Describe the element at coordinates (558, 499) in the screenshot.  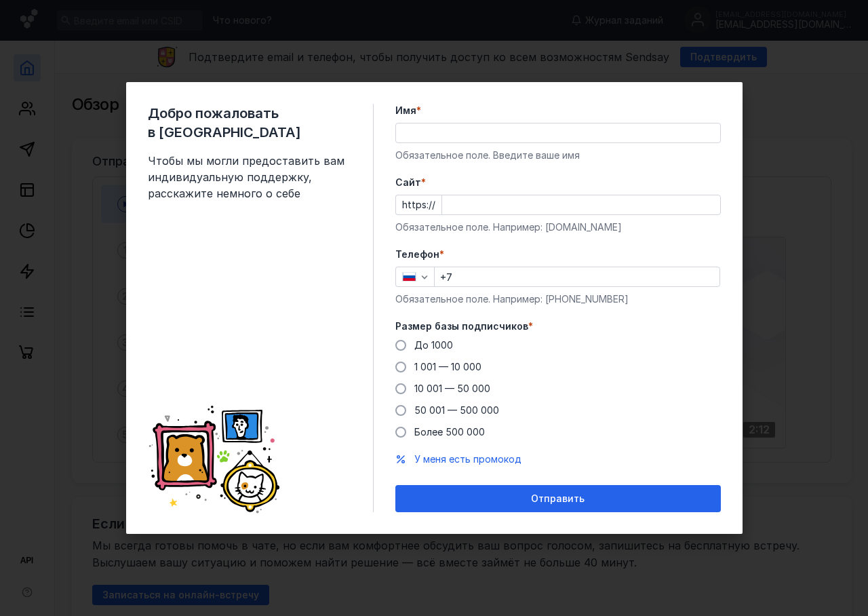
I see `span: Отправить` at that location.